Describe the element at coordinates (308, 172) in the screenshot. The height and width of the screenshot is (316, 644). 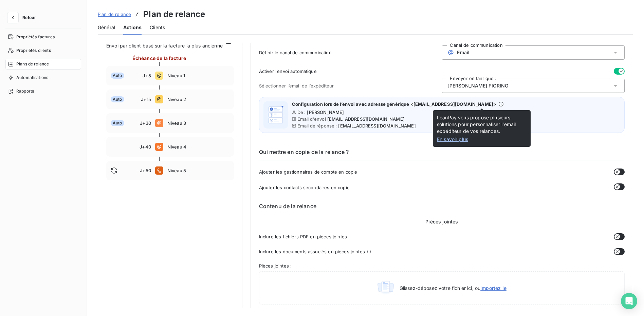
I see `span: Ajouter les gestionnaires de compte en copie` at that location.